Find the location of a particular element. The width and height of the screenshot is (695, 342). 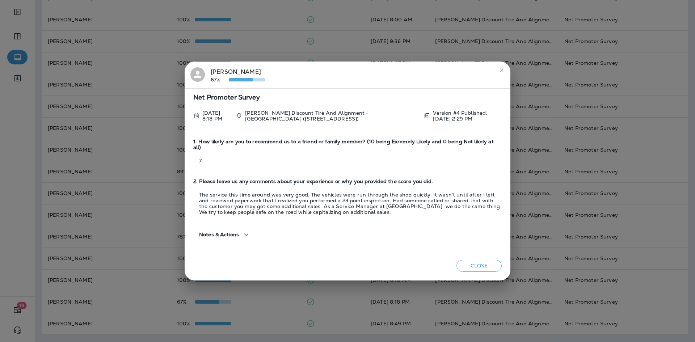

p: The service this time around was very good. The vehicles were run through the shop quickly. It wa... is located at coordinates (348, 203).